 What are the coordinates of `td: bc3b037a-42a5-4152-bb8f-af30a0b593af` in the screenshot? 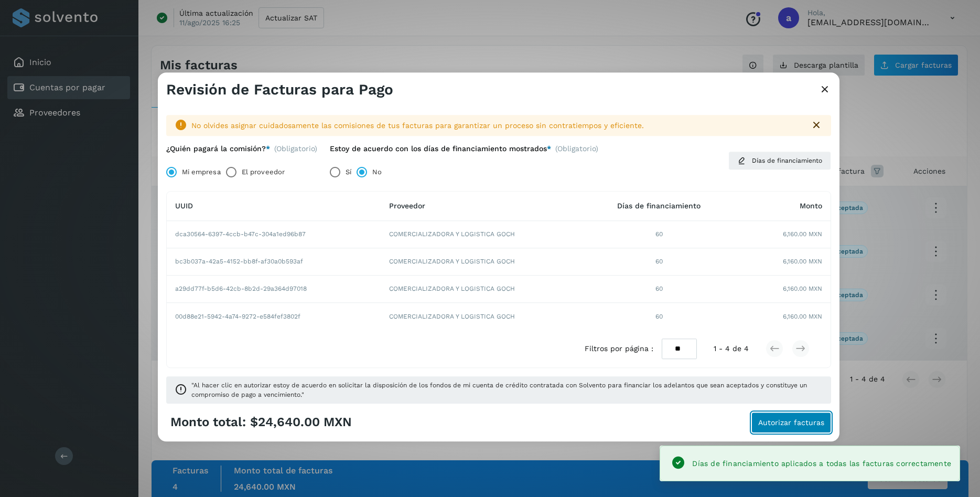 It's located at (274, 262).